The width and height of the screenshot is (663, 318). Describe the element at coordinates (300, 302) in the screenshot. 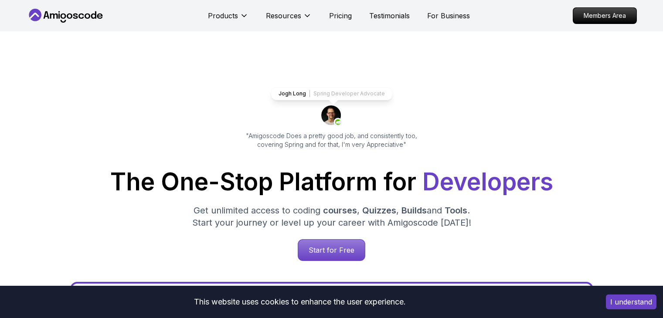

I see `div: This website uses cookies to enhance the user experience.` at that location.